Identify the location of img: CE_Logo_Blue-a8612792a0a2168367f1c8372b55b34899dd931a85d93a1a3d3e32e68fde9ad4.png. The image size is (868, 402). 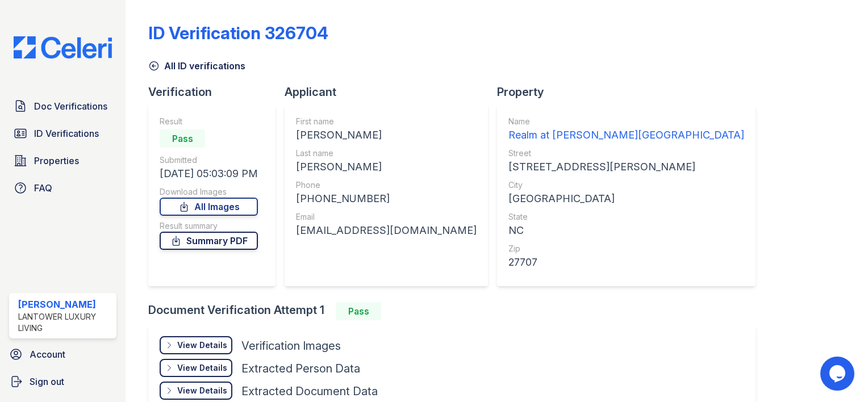
(63, 47).